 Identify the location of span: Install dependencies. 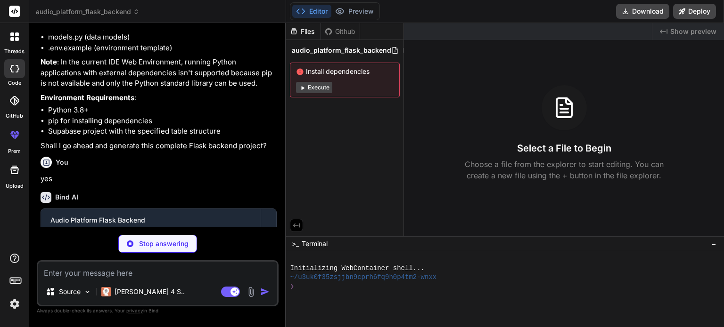
(344, 72).